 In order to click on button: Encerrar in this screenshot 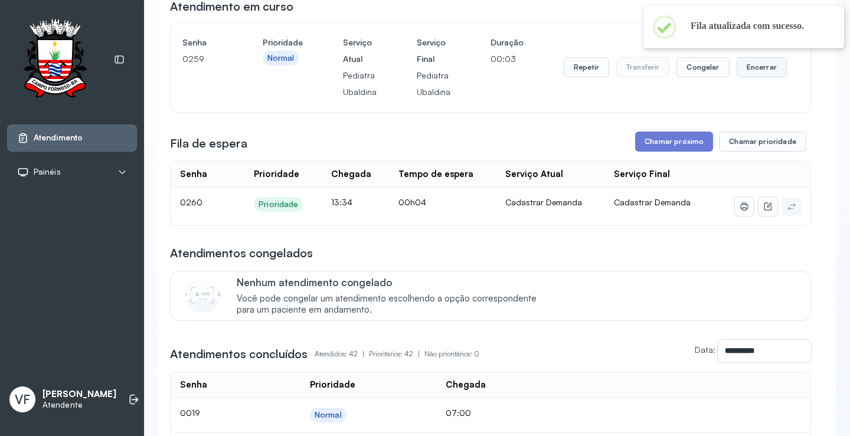, I will do `click(762, 67)`.